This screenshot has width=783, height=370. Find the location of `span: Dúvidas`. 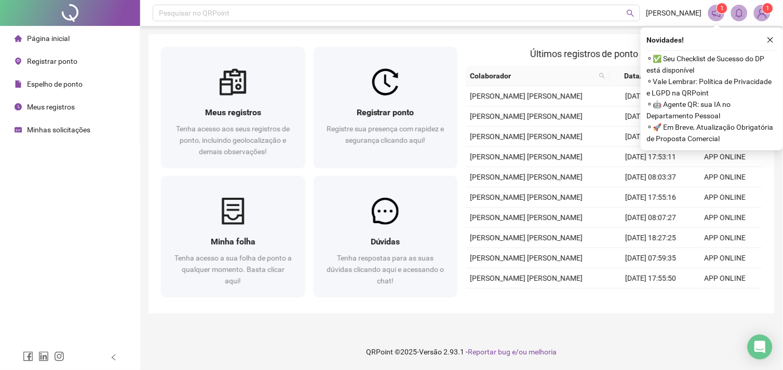

span: Dúvidas is located at coordinates (385, 242).